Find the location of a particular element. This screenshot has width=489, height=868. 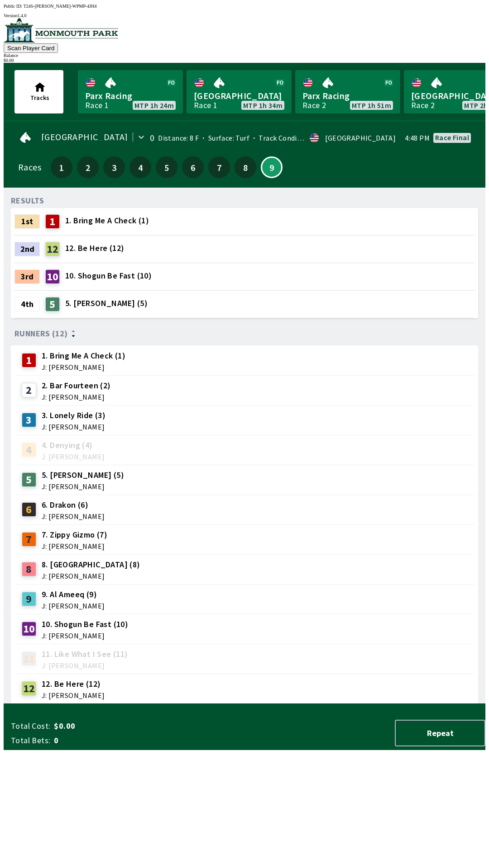

div: 7 is located at coordinates (29, 539).